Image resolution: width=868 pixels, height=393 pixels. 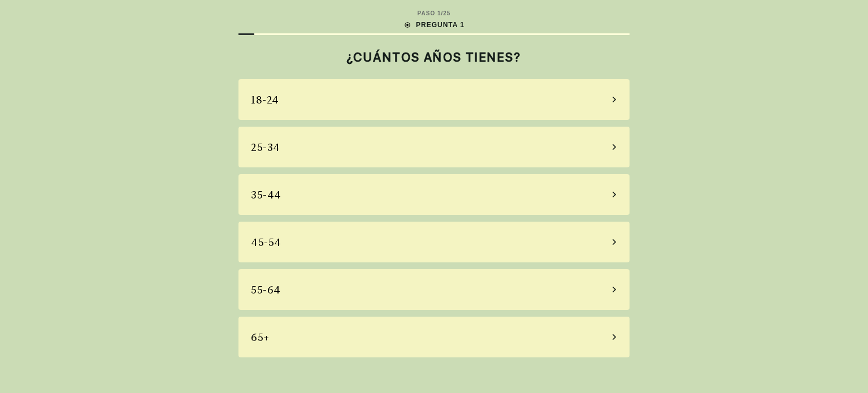 What do you see at coordinates (434, 13) in the screenshot?
I see `div: PASO 1 / 25` at bounding box center [434, 13].